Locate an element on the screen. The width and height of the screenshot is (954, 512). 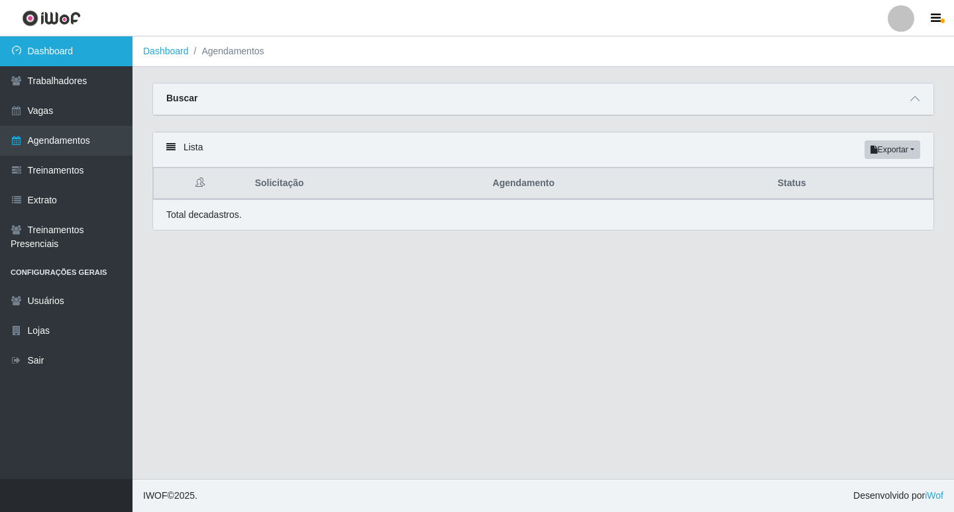
span: Desenvolvido por is located at coordinates (899, 496).